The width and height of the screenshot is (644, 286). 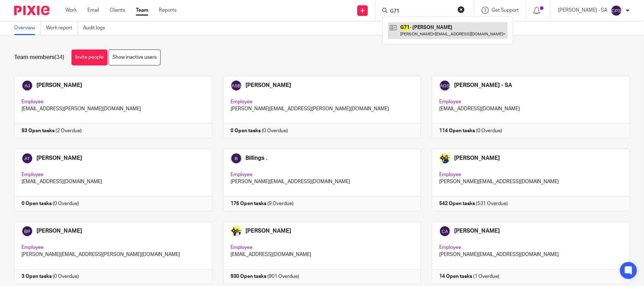 I want to click on img: Pixie, so click(x=32, y=10).